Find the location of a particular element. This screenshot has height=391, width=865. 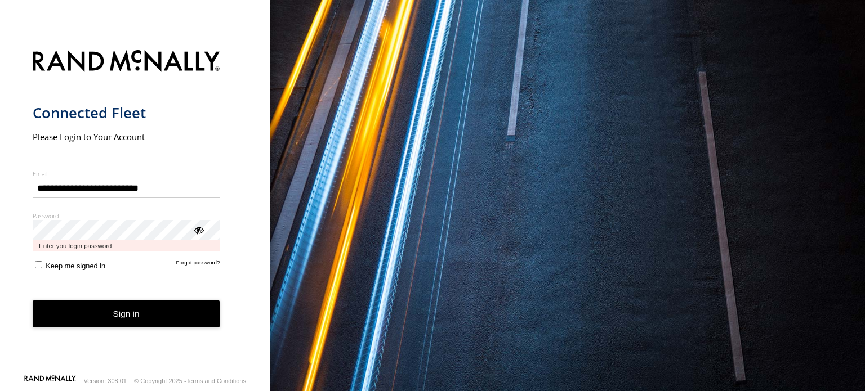

a: Terms and Conditions is located at coordinates (216, 381).